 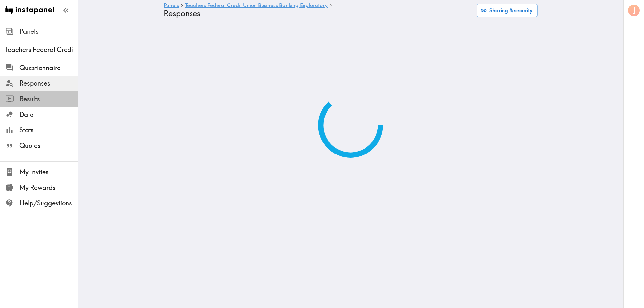 I want to click on span: Responses, so click(x=48, y=83).